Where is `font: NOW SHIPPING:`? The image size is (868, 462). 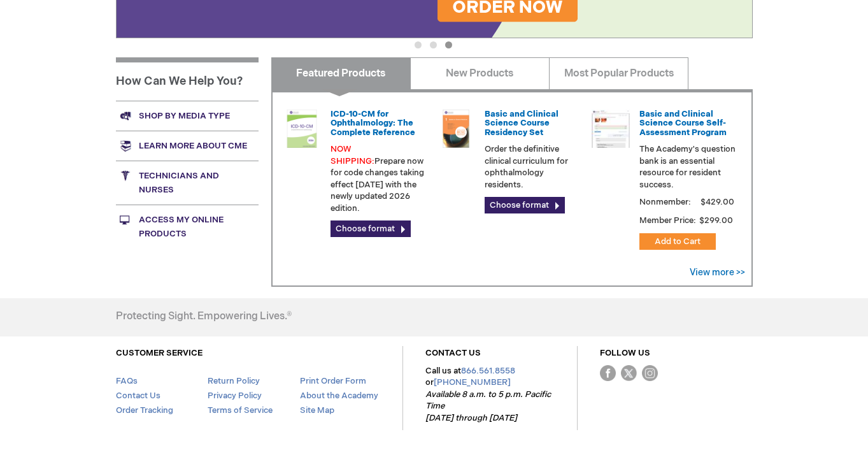
font: NOW SHIPPING: is located at coordinates (352, 155).